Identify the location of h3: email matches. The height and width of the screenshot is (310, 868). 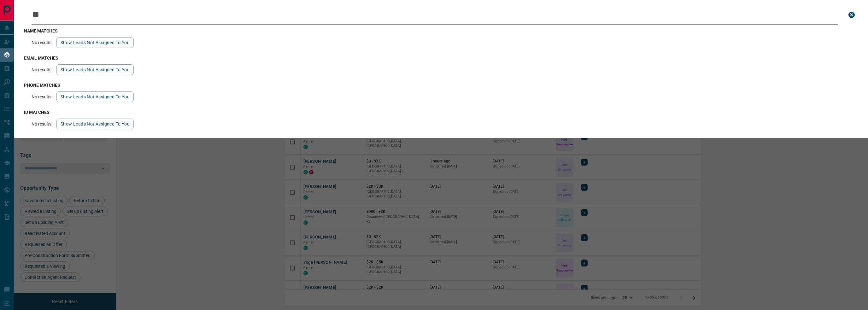
(441, 58).